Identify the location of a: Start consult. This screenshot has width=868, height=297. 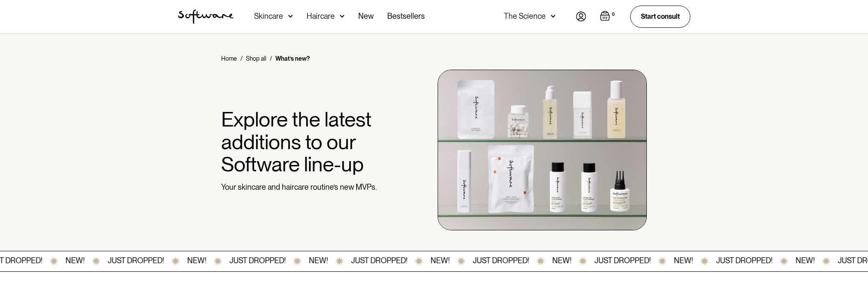
(660, 16).